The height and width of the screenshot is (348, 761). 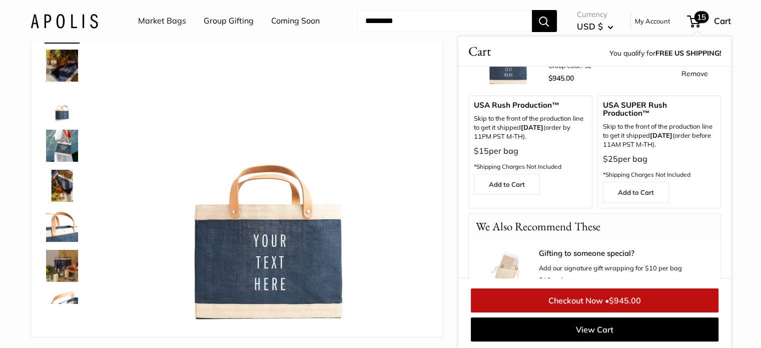 What do you see at coordinates (229, 21) in the screenshot?
I see `a: Group Gifting` at bounding box center [229, 21].